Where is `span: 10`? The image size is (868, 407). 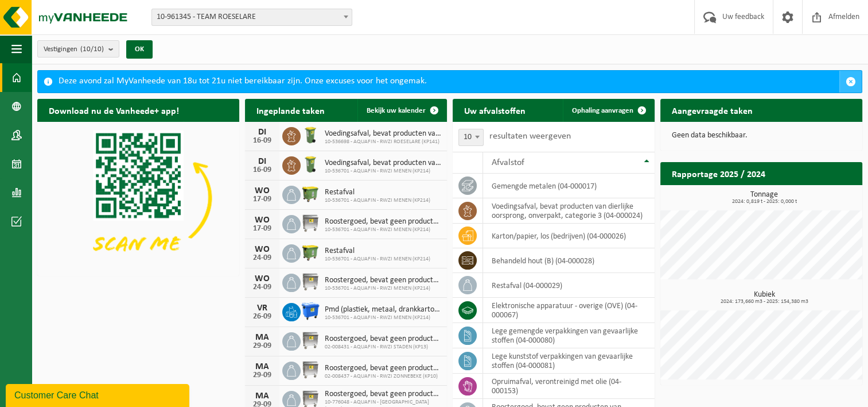 span: 10 is located at coordinates (471, 137).